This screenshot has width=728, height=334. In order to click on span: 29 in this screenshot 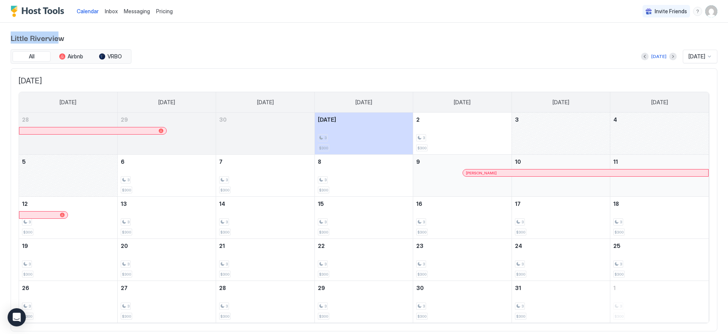, I will do `click(124, 120)`.